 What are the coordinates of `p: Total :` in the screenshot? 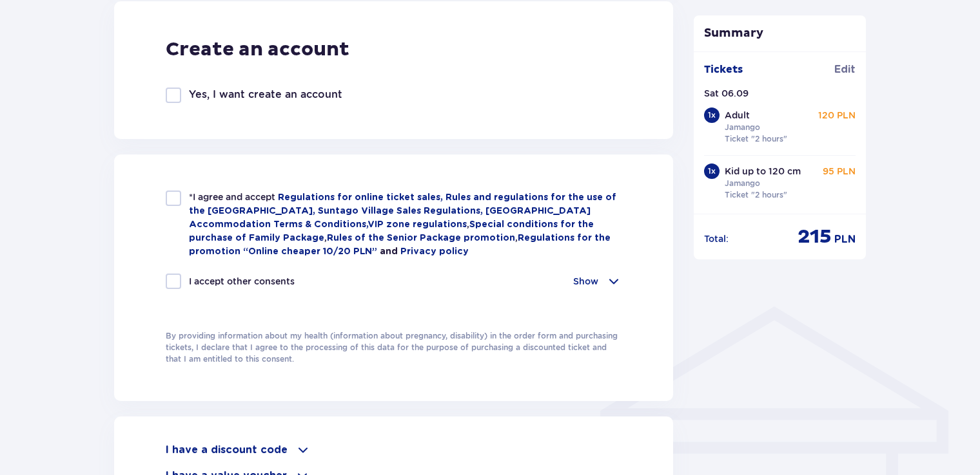 It's located at (716, 239).